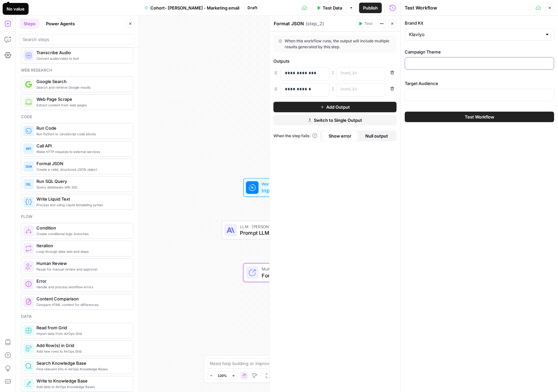 This screenshot has width=558, height=392. I want to click on span: Show error, so click(339, 136).